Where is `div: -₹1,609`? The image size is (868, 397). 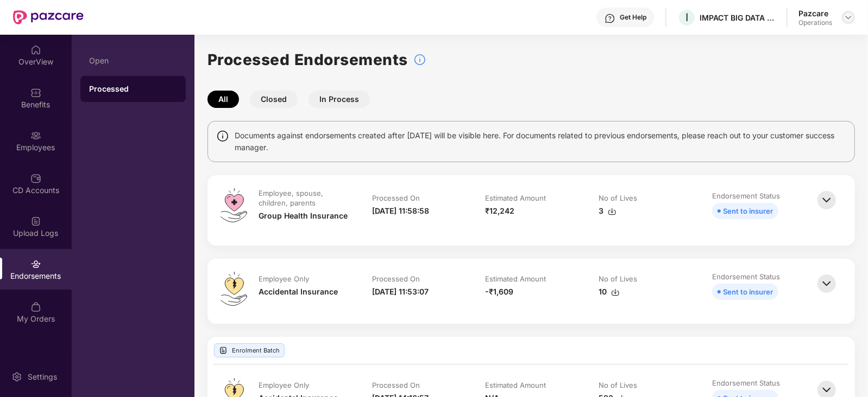
div: -₹1,609 is located at coordinates (500, 292).